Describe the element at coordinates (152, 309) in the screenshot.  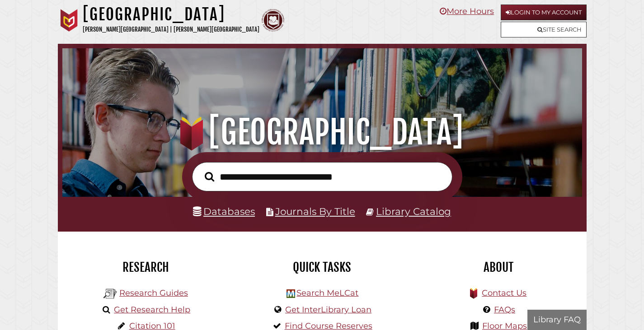
I see `a: Get Research Help` at that location.